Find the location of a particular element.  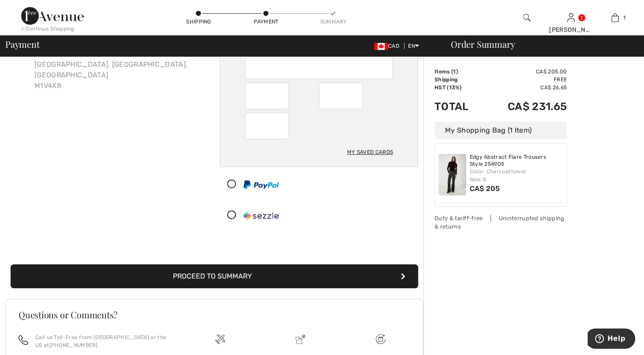

span: CA$ 205 is located at coordinates (485, 188).